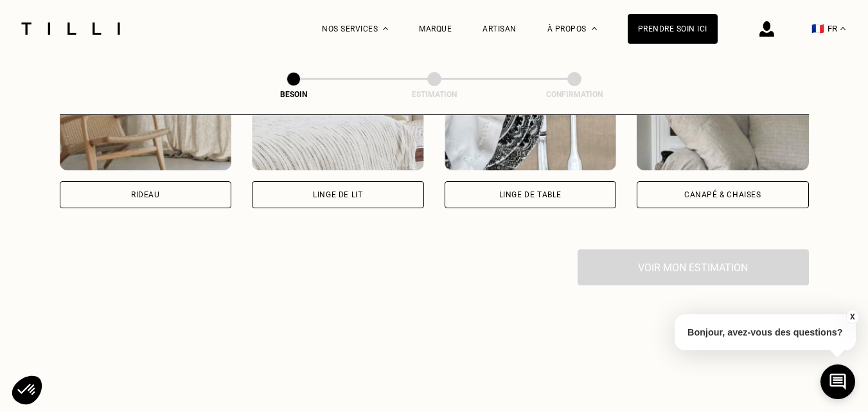  What do you see at coordinates (435, 29) in the screenshot?
I see `a: Marque` at bounding box center [435, 29].